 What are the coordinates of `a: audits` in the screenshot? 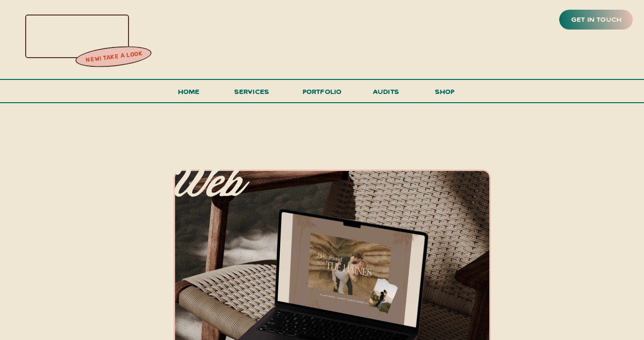 It's located at (386, 93).